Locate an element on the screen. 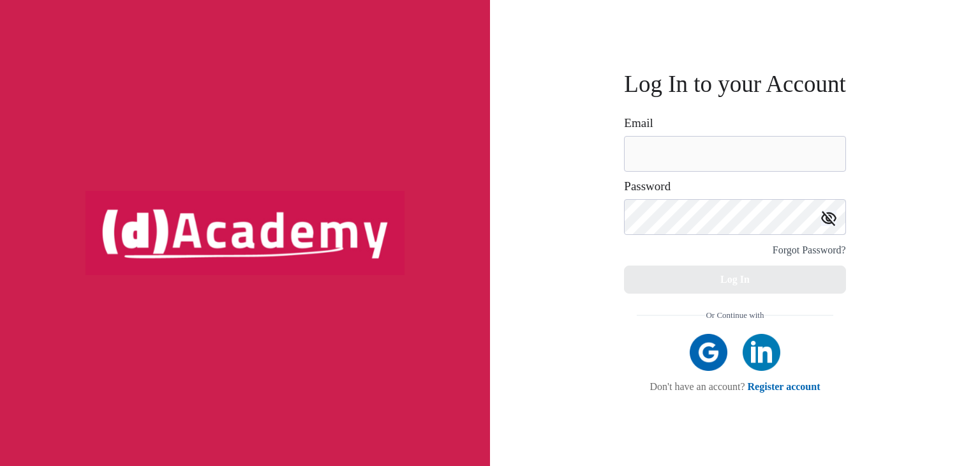  label: Email is located at coordinates (638, 123).